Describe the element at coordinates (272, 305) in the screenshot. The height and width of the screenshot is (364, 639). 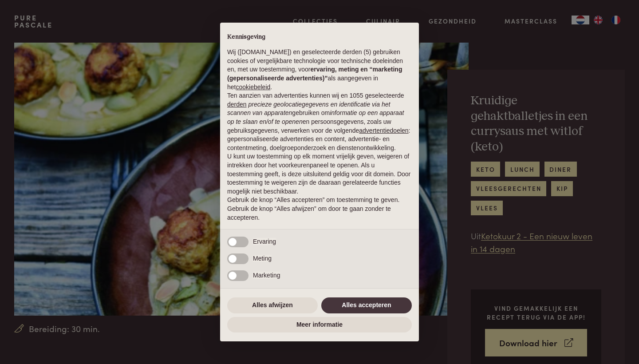
I see `button: Alles afwijzen` at that location.